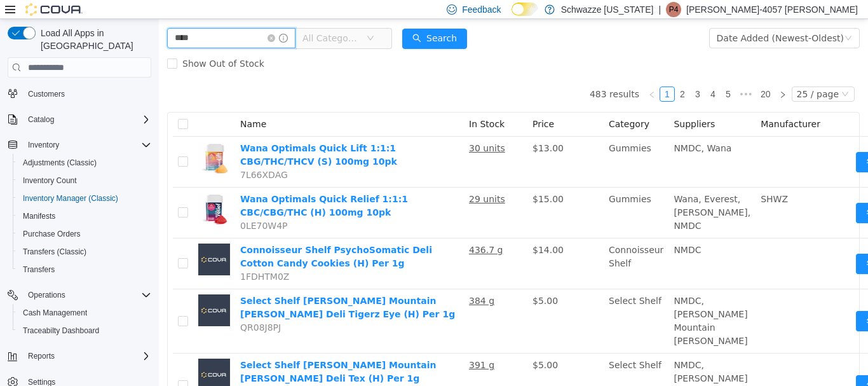 The image size is (868, 386). I want to click on a: 1, so click(508, 75).